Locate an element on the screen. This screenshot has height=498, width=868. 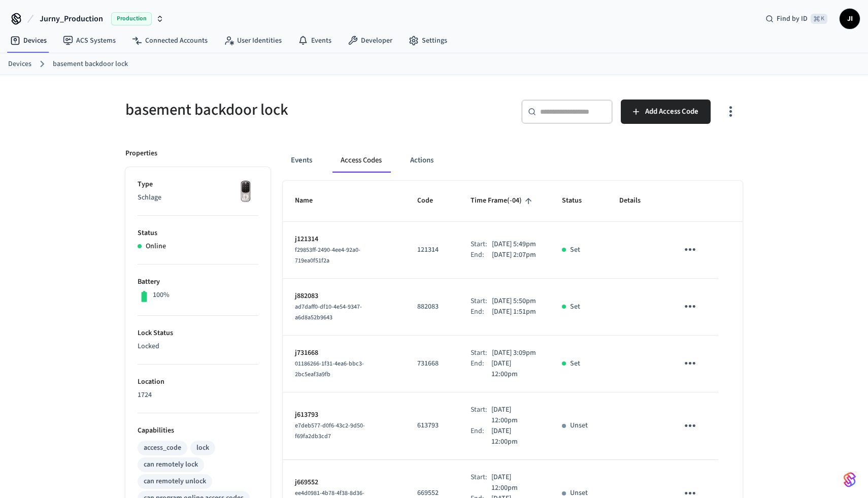
span: ⌘ K is located at coordinates (819, 19).